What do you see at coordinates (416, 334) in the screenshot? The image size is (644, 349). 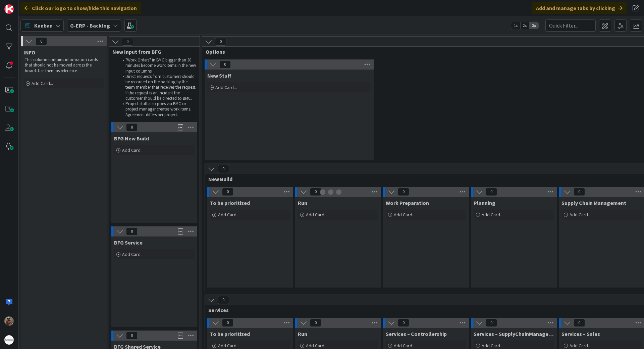 I see `span: Services – Controllership` at bounding box center [416, 334].